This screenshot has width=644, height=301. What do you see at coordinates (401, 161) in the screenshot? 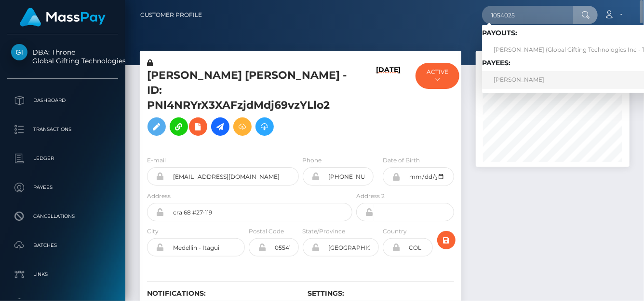
I see `label: Date of Birth` at bounding box center [401, 161].